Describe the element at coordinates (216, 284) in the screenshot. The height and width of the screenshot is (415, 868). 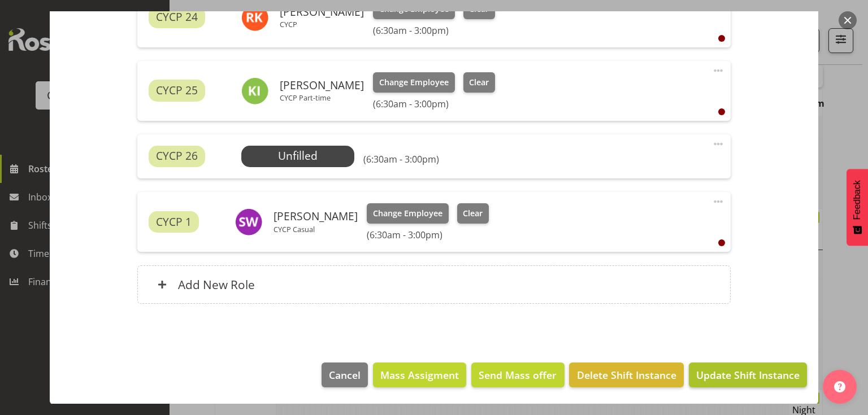
I see `h6: Add New Role` at that location.